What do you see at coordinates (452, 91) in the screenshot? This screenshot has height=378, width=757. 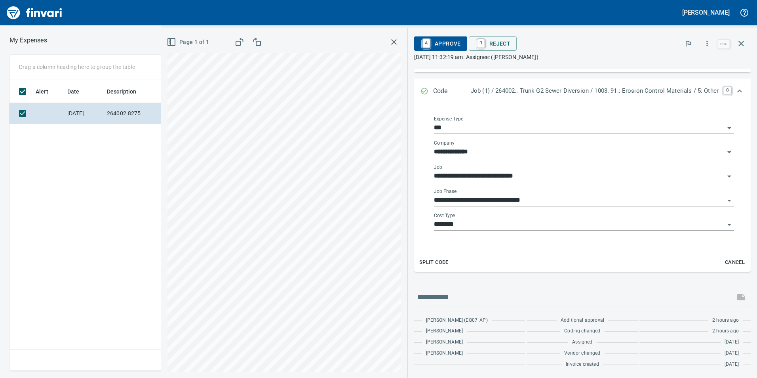 I see `p: Code` at bounding box center [452, 91].